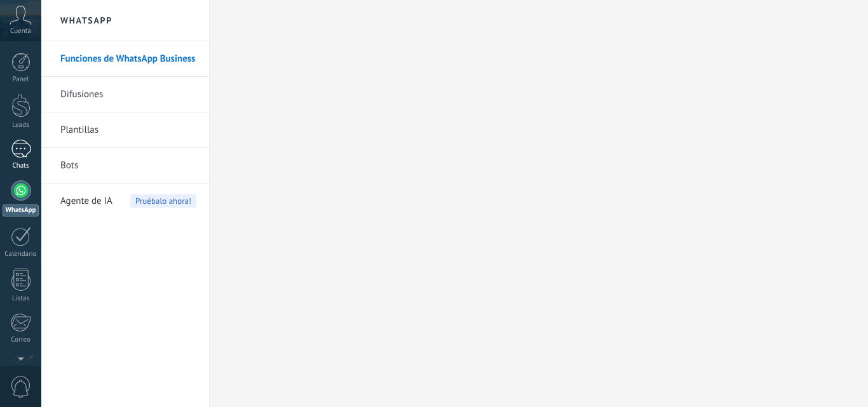 The image size is (868, 407). What do you see at coordinates (125, 59) in the screenshot?
I see `li: Funciones de WhatsApp Business` at bounding box center [125, 59].